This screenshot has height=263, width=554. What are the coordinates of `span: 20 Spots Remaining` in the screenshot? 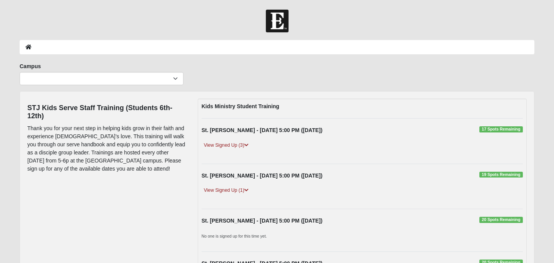 It's located at (501, 220).